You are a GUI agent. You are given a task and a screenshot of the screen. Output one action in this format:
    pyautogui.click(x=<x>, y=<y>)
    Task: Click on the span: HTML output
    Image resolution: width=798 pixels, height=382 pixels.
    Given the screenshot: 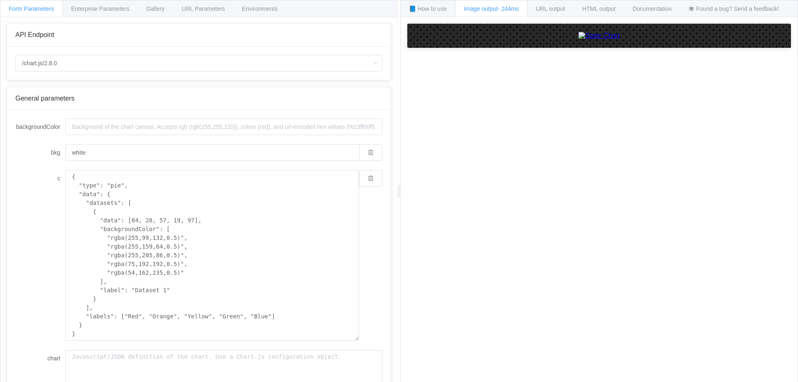 What is the action you would take?
    pyautogui.click(x=599, y=9)
    